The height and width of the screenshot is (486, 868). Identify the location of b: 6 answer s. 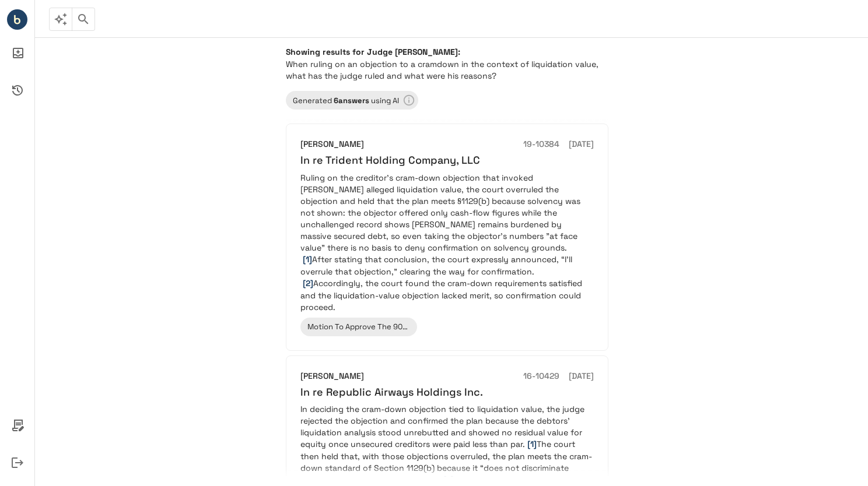
(351, 101).